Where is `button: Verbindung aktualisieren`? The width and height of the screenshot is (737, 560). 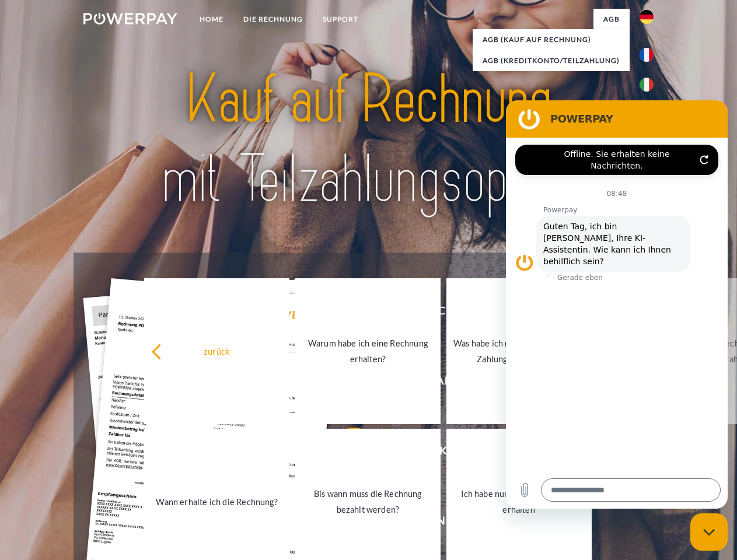
button: Verbindung aktualisieren is located at coordinates (199, 60).